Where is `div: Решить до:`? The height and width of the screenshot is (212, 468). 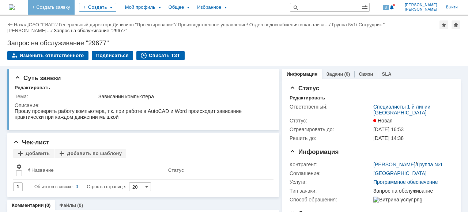
div: Решить до: is located at coordinates (331, 138).